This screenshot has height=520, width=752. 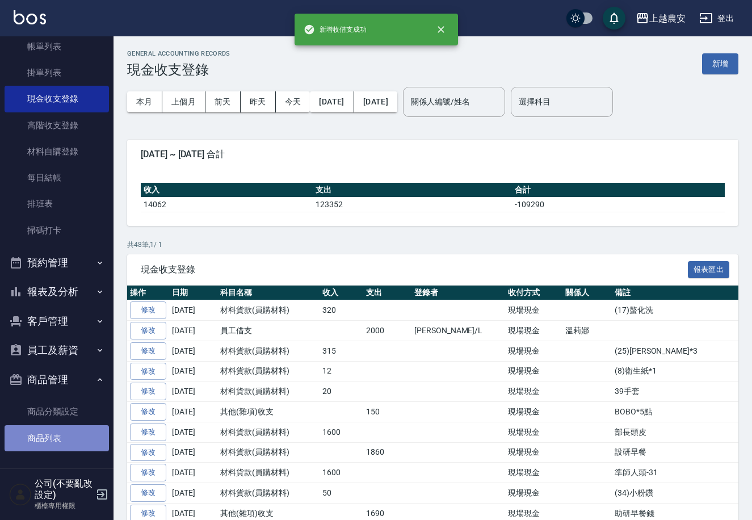 What do you see at coordinates (57, 438) in the screenshot?
I see `a: 商品列表` at bounding box center [57, 438].